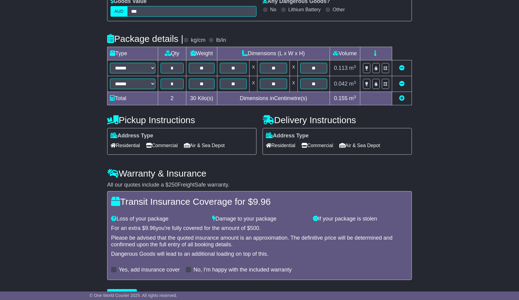 Image resolution: width=519 pixels, height=300 pixels. Describe the element at coordinates (274, 99) in the screenshot. I see `td: Dimensions in Centimetre(s)` at that location.